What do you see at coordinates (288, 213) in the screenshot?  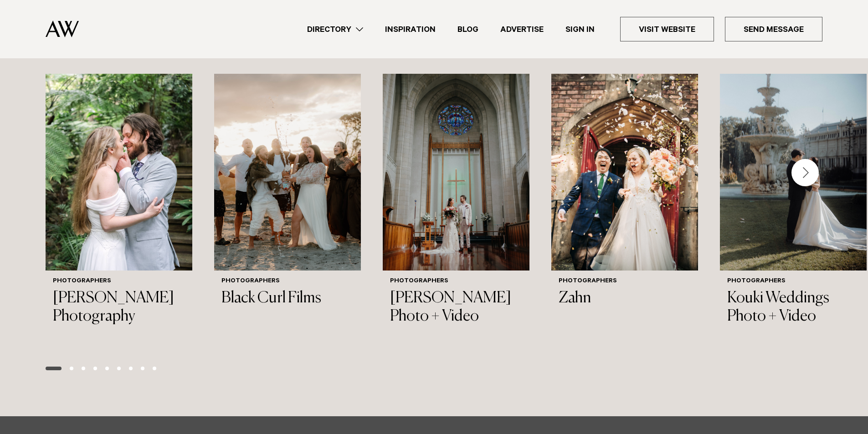 I see `swiper-slide: 2 / 26` at bounding box center [288, 213].